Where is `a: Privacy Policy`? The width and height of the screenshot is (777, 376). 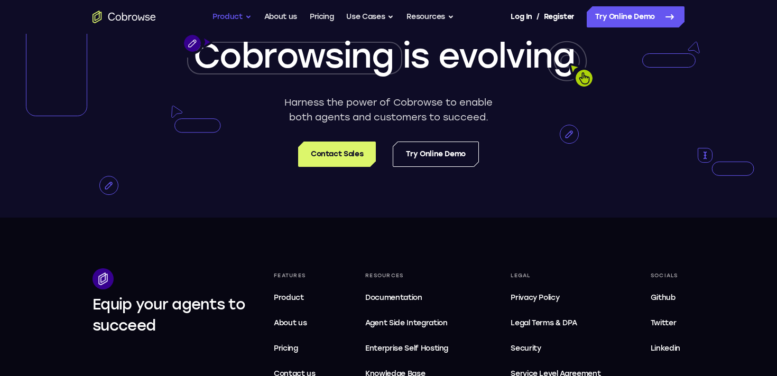
a: Privacy Policy is located at coordinates (556, 298).